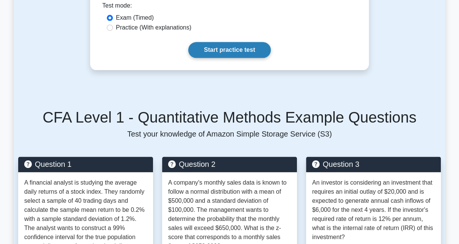 Image resolution: width=459 pixels, height=244 pixels. I want to click on label: Exam (Timed), so click(135, 18).